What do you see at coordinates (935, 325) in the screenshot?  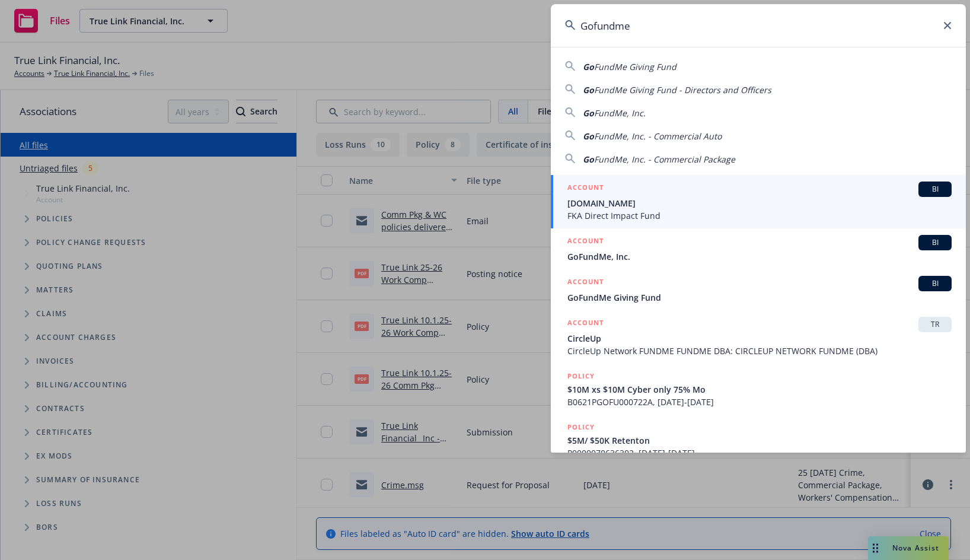 I see `span: TR` at bounding box center [935, 325].